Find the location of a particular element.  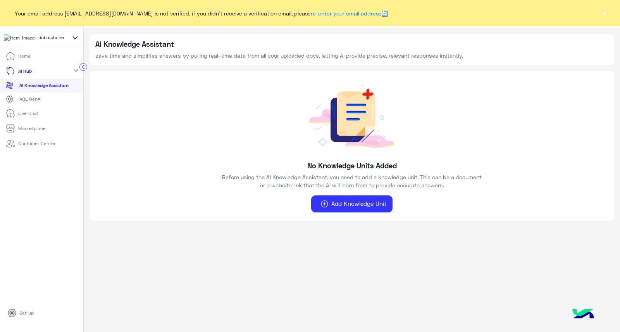

mat-icon: expand_more is located at coordinates (76, 70).